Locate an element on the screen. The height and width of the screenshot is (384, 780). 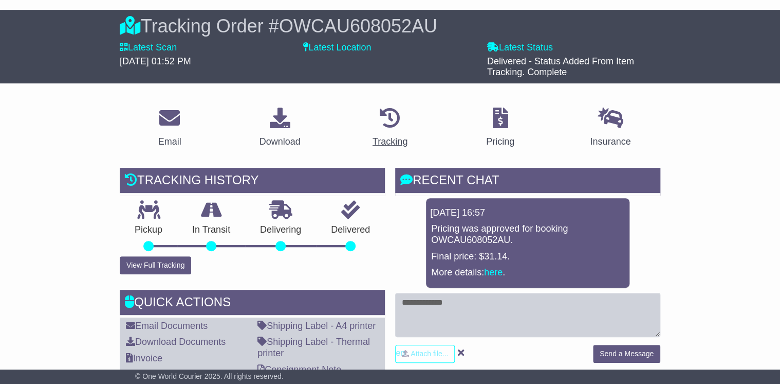
div: Quick Actions is located at coordinates (252, 303).